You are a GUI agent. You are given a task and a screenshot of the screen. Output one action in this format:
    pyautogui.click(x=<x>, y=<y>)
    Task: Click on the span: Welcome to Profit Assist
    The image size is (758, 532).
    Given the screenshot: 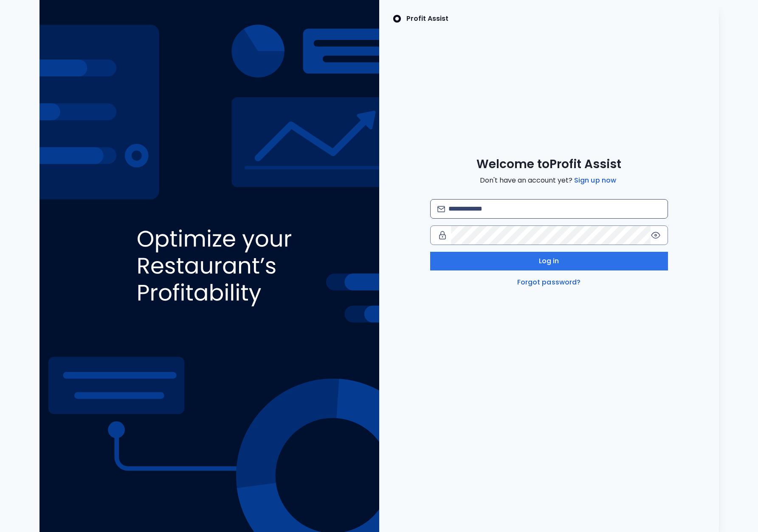 What is the action you would take?
    pyautogui.click(x=548, y=164)
    